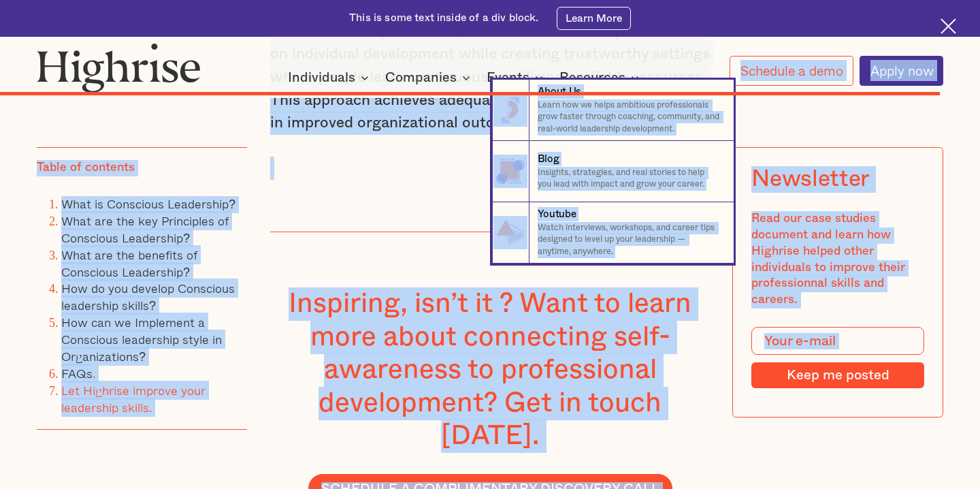 This screenshot has width=980, height=489. Describe the element at coordinates (141, 340) in the screenshot. I see `a: How can we Implement a Conscious leadership style in Organizations?` at that location.